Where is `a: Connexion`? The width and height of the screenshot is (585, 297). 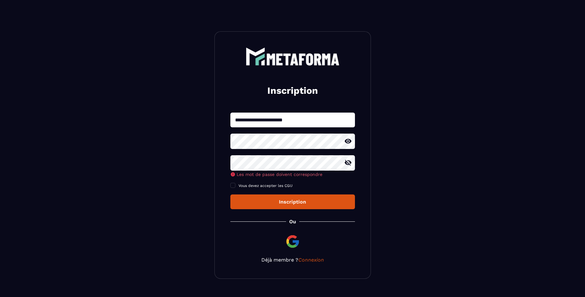
a: Connexion is located at coordinates (311, 259).